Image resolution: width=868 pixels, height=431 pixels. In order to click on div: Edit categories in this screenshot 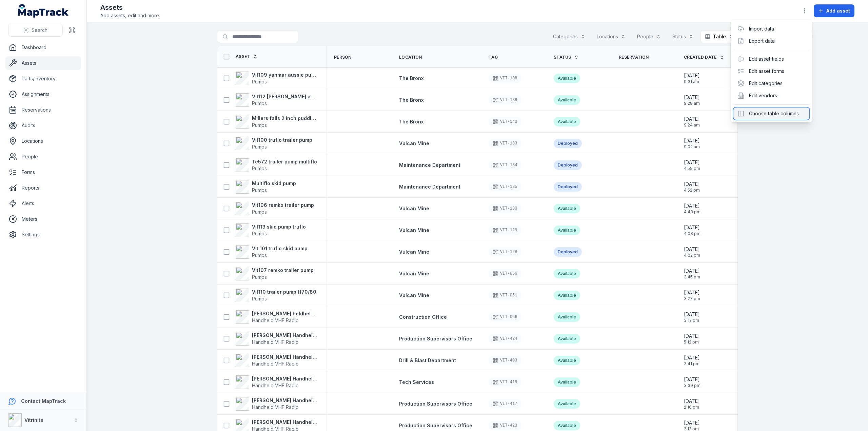, I will do `click(771, 83)`.